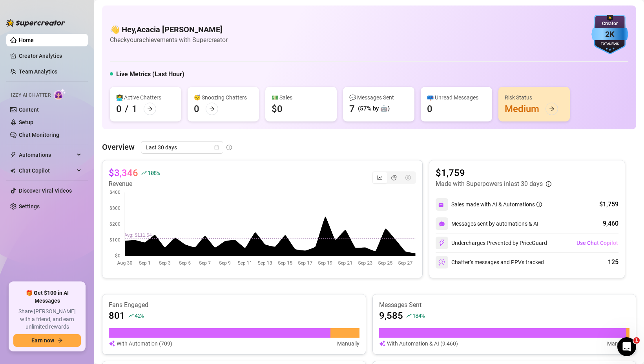 The width and height of the screenshot is (644, 364). I want to click on span: Use Chat Copilot, so click(598, 243).